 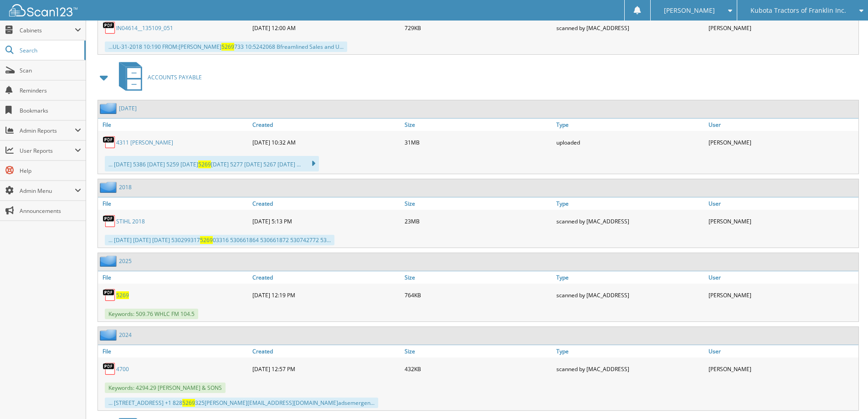 What do you see at coordinates (122, 295) in the screenshot?
I see `a: 5269` at bounding box center [122, 295].